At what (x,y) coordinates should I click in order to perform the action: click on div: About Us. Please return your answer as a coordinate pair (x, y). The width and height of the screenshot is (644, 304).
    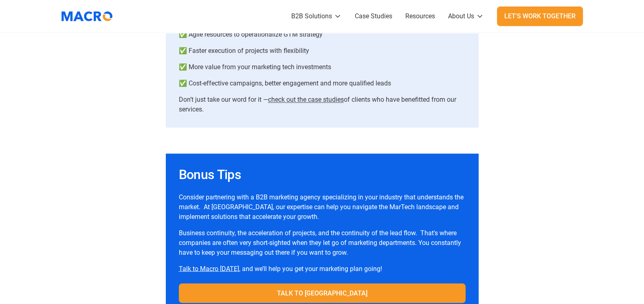
    Looking at the image, I should click on (462, 16).